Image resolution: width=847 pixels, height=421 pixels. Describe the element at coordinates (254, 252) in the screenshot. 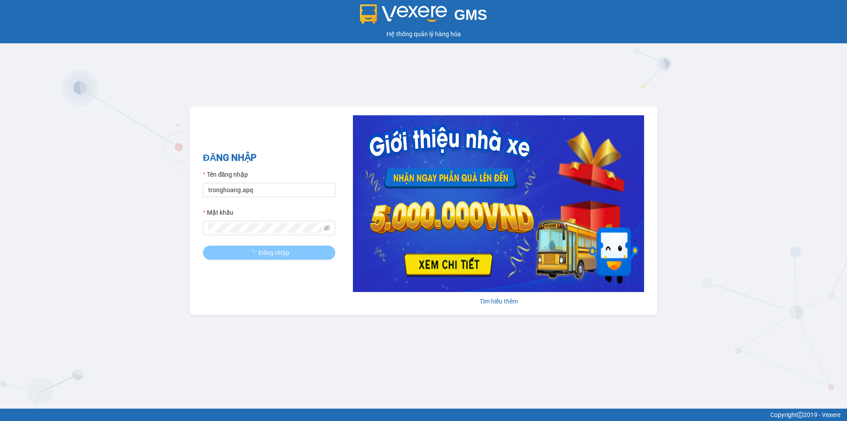

I see `span: loading` at that location.